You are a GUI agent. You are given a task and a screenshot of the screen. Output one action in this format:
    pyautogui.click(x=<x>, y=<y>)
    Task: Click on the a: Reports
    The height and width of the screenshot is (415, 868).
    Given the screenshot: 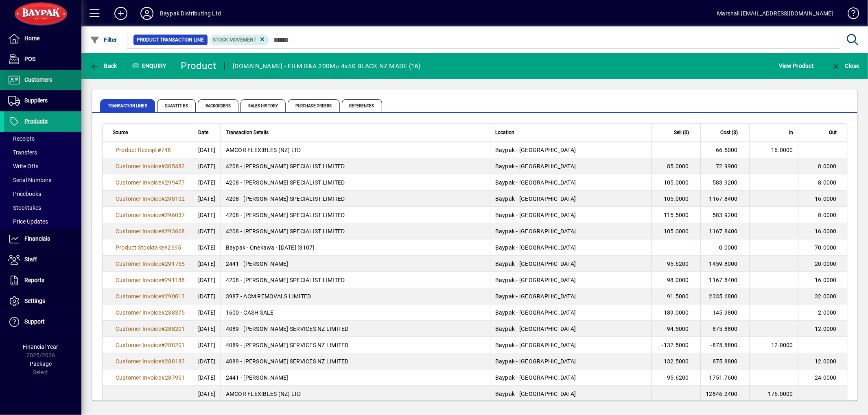 What is the action you would take?
    pyautogui.click(x=43, y=281)
    